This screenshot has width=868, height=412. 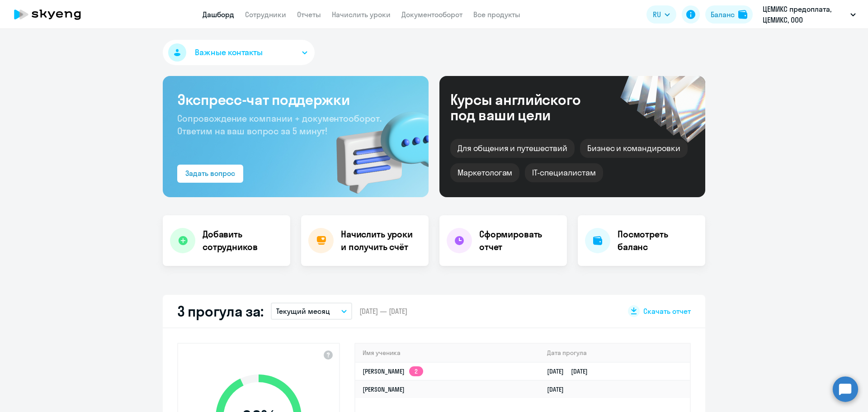 What do you see at coordinates (667, 311) in the screenshot?
I see `span: Скачать отчет` at bounding box center [667, 311].